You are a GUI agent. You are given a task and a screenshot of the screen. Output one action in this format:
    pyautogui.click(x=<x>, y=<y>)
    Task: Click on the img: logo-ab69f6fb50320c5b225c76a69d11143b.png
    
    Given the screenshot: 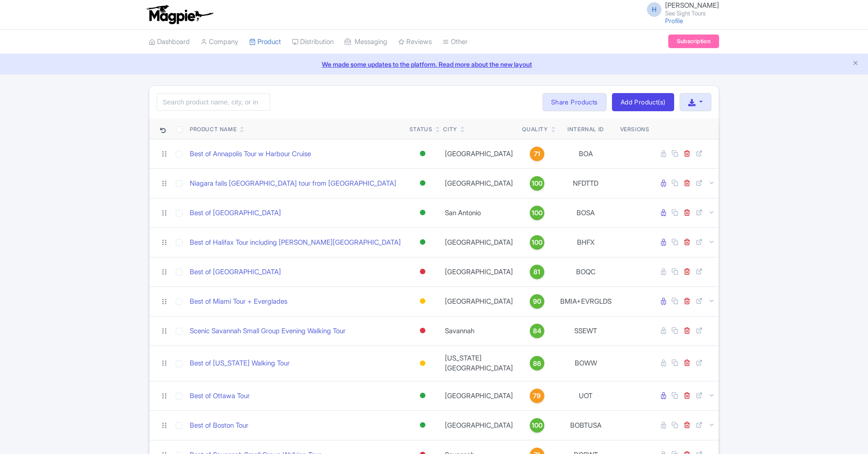 What is the action you would take?
    pyautogui.click(x=179, y=14)
    